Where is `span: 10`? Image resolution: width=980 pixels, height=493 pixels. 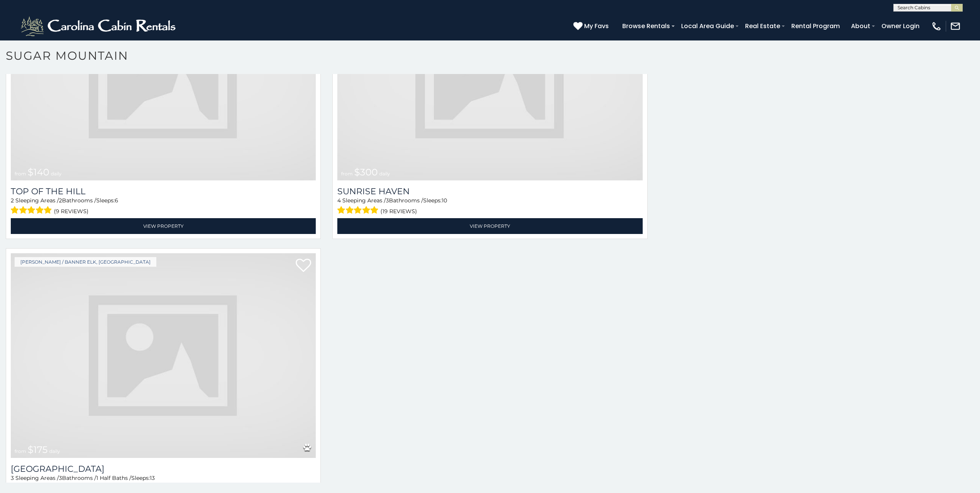 span: 10 is located at coordinates (445, 201).